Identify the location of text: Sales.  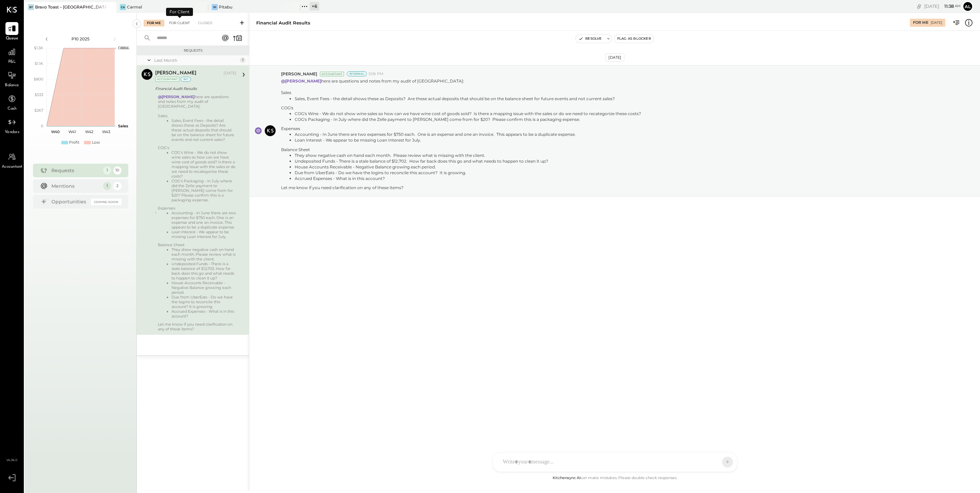
(123, 126).